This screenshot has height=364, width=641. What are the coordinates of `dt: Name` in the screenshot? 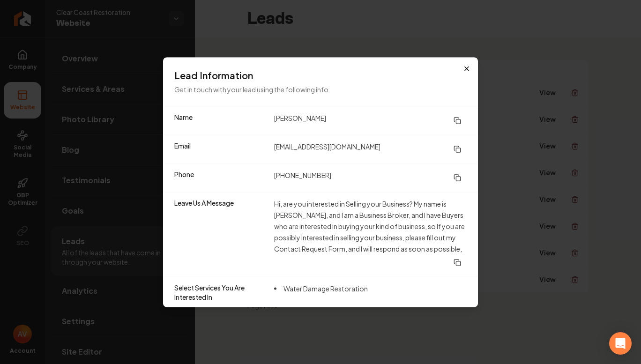 It's located at (220, 121).